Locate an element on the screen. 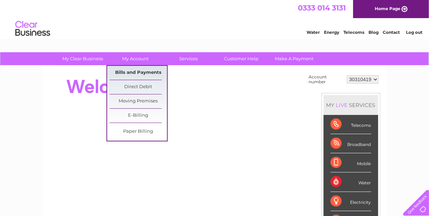  a: Customer Help is located at coordinates (241, 58).